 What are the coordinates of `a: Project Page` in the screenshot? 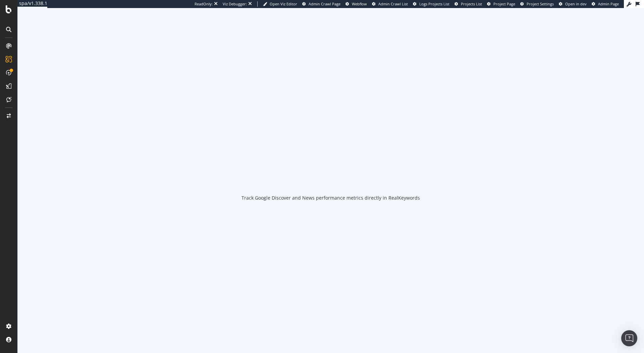 It's located at (501, 4).